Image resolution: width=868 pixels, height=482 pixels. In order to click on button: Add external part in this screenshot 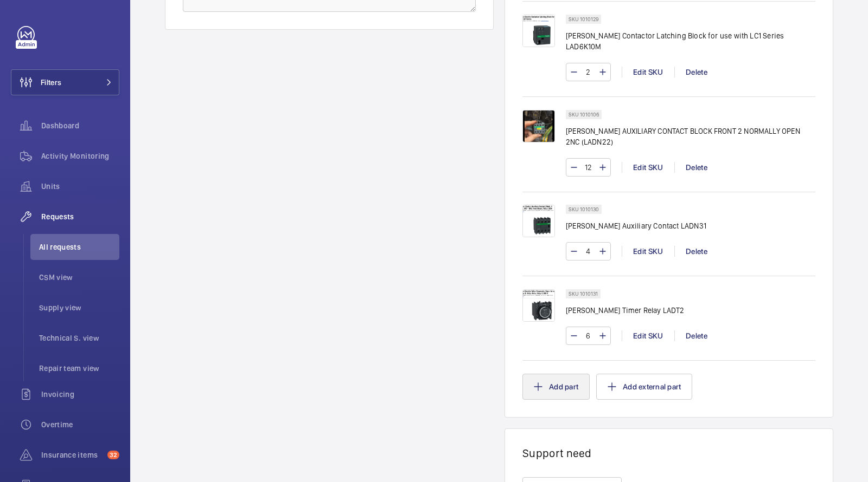, I will do `click(644, 387)`.